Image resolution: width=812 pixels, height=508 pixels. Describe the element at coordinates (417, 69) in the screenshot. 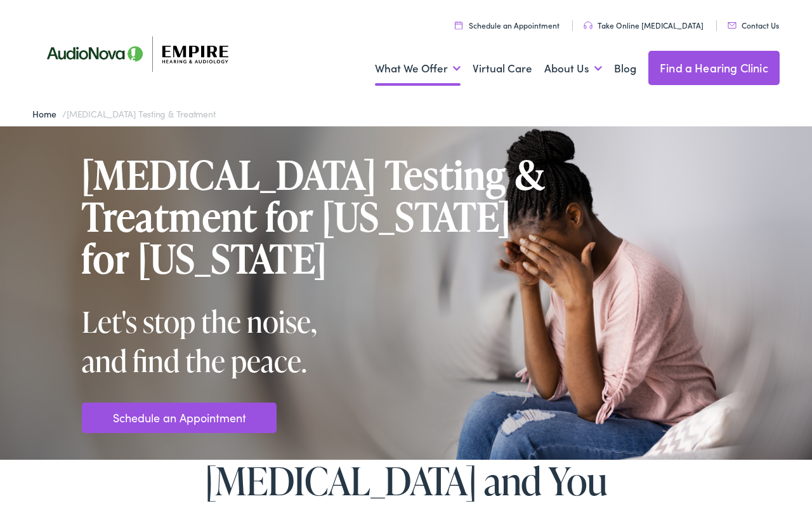

I see `a: What We Offer` at that location.